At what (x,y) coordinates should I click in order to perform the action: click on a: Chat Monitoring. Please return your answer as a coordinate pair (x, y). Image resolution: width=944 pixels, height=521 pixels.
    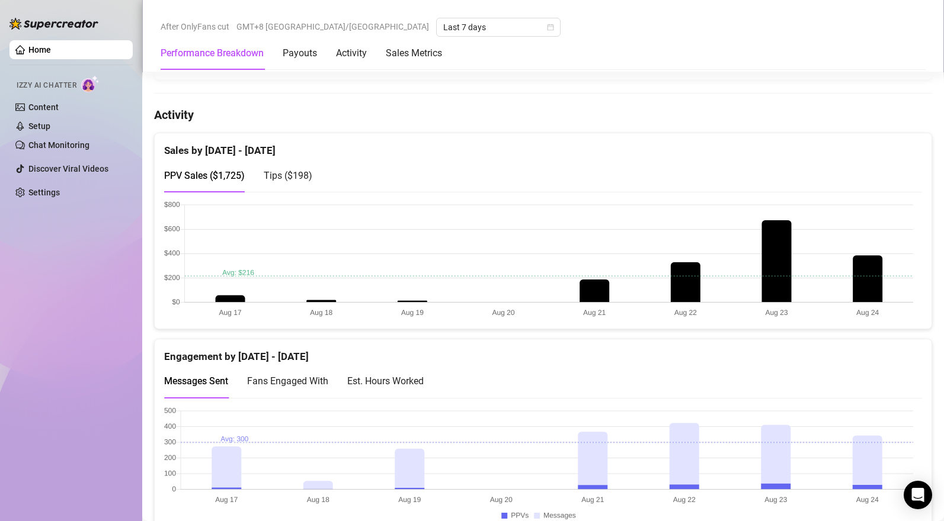
    Looking at the image, I should click on (59, 145).